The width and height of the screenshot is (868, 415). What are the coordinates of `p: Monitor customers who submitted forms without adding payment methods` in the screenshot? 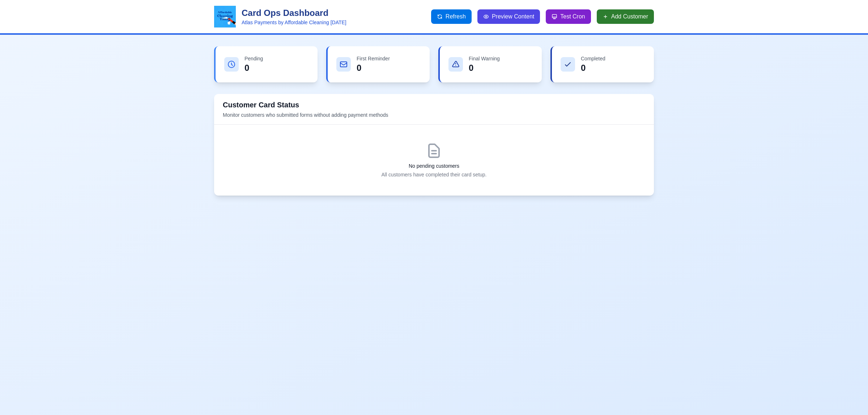 It's located at (434, 115).